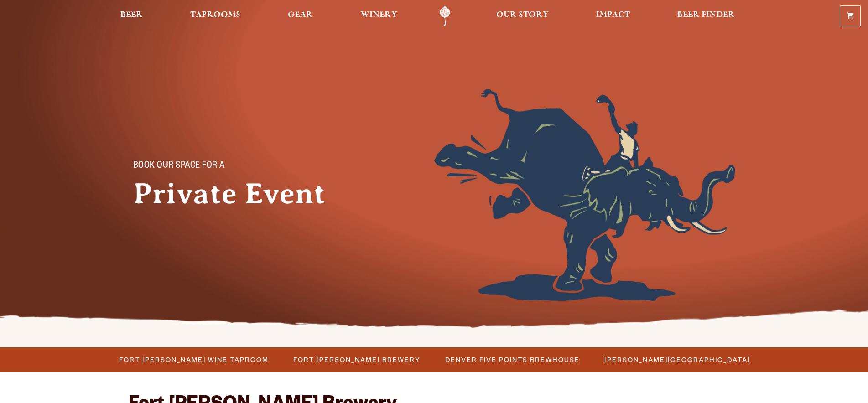  What do you see at coordinates (131, 15) in the screenshot?
I see `span: Beer` at bounding box center [131, 15].